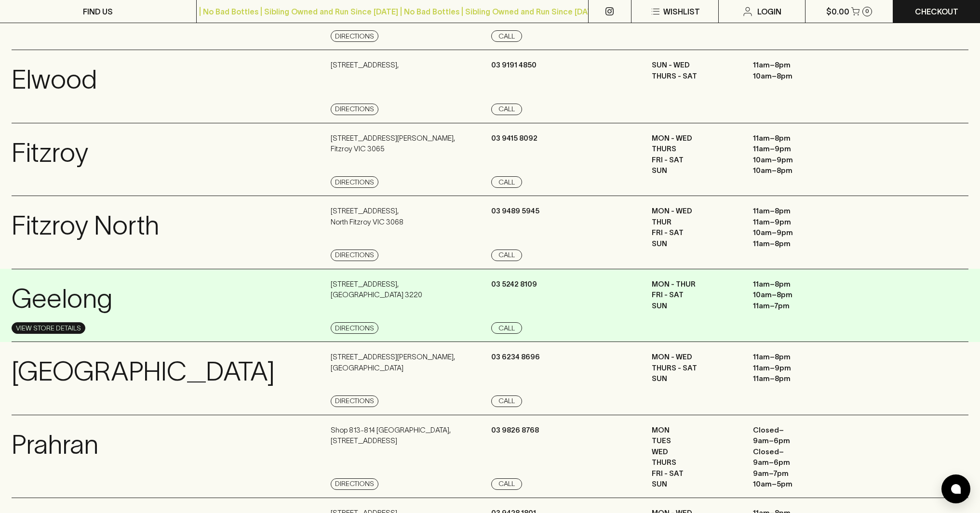  What do you see at coordinates (514, 138) in the screenshot?
I see `p: 03 9415 8092` at bounding box center [514, 138].